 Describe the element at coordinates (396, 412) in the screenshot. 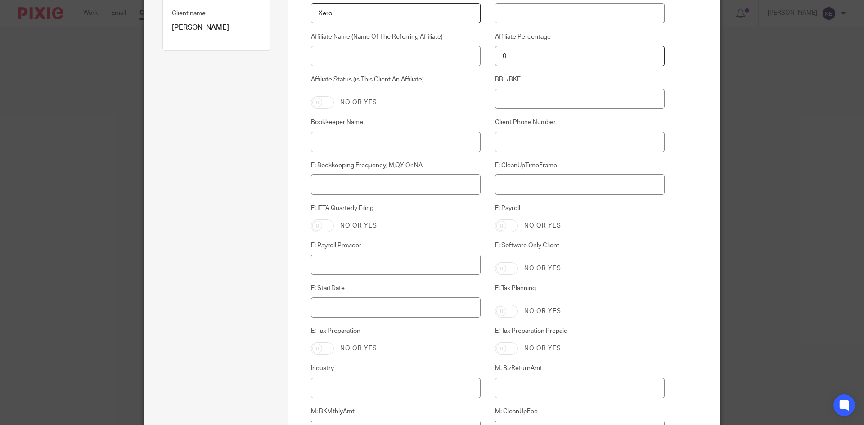

I see `label: M: BKMthlyAmt` at that location.